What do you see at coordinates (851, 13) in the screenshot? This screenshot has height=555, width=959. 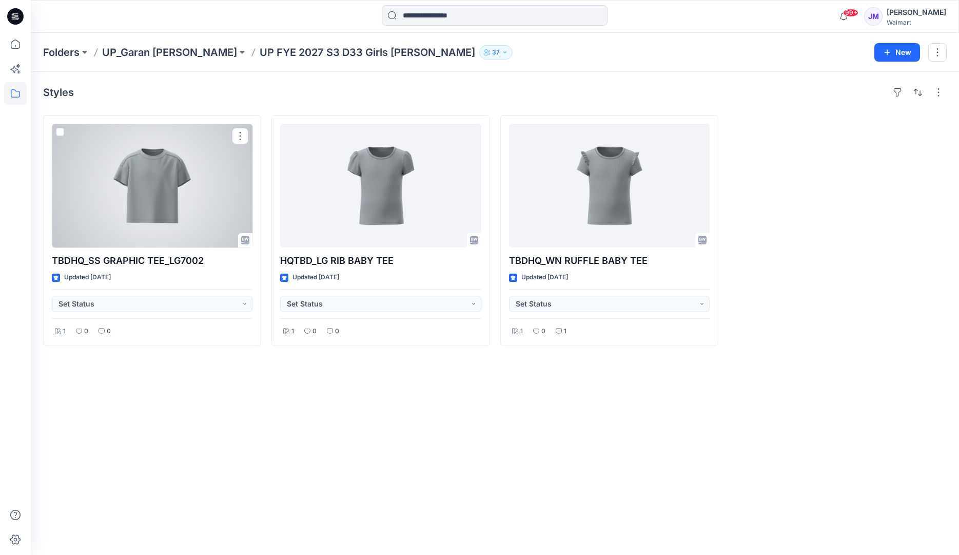 I see `span: 99+` at bounding box center [851, 13].